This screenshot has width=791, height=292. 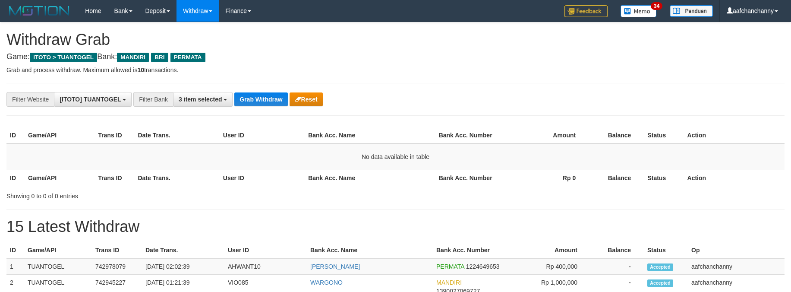 What do you see at coordinates (326, 282) in the screenshot?
I see `a: WARGONO` at bounding box center [326, 282].